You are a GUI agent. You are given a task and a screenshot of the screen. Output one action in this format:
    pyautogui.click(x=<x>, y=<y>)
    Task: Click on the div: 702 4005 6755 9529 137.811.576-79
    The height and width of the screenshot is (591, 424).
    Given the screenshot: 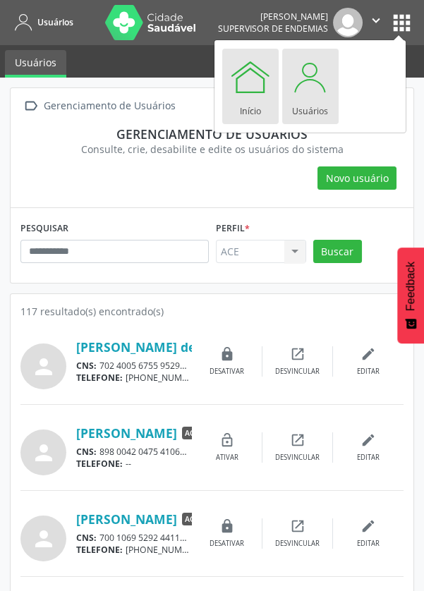 What is the action you would take?
    pyautogui.click(x=134, y=365)
    